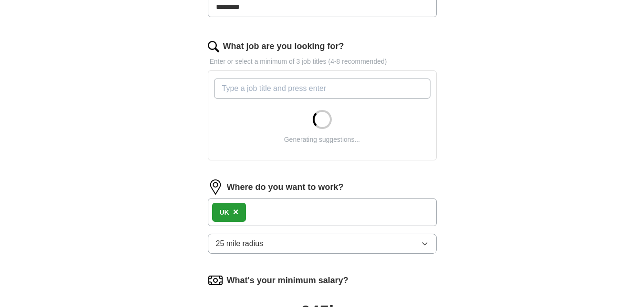 This screenshot has height=307, width=644. I want to click on img: search.png, so click(214, 46).